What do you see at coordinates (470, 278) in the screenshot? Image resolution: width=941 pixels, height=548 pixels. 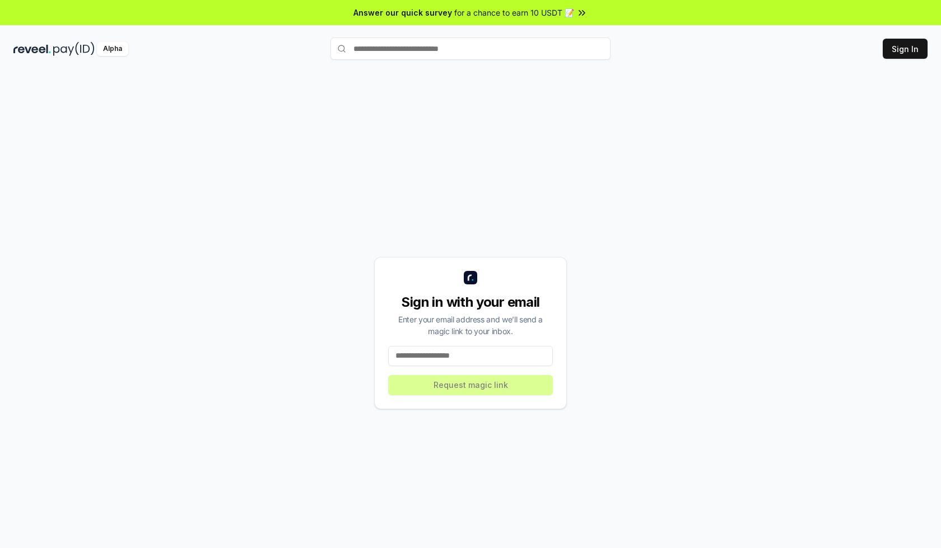 I see `img: logo_small` at bounding box center [470, 278].